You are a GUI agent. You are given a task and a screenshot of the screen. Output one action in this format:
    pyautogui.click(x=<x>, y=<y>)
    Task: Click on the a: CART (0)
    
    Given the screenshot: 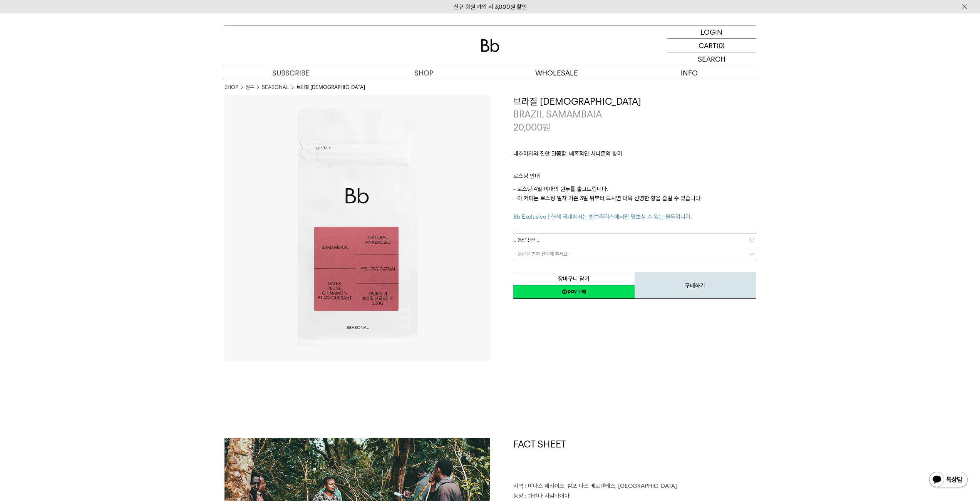 What is the action you would take?
    pyautogui.click(x=712, y=46)
    